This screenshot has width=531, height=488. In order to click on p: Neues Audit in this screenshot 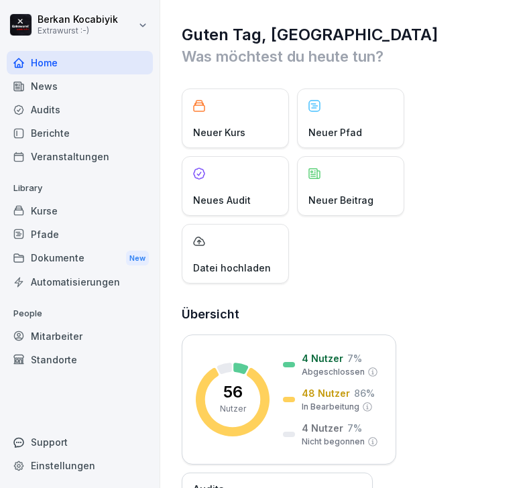, I will do `click(222, 200)`.